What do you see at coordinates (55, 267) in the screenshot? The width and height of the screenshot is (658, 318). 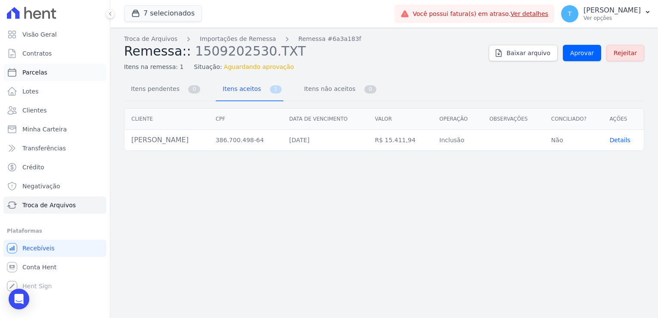 I see `a: Conta Hent` at bounding box center [55, 267].